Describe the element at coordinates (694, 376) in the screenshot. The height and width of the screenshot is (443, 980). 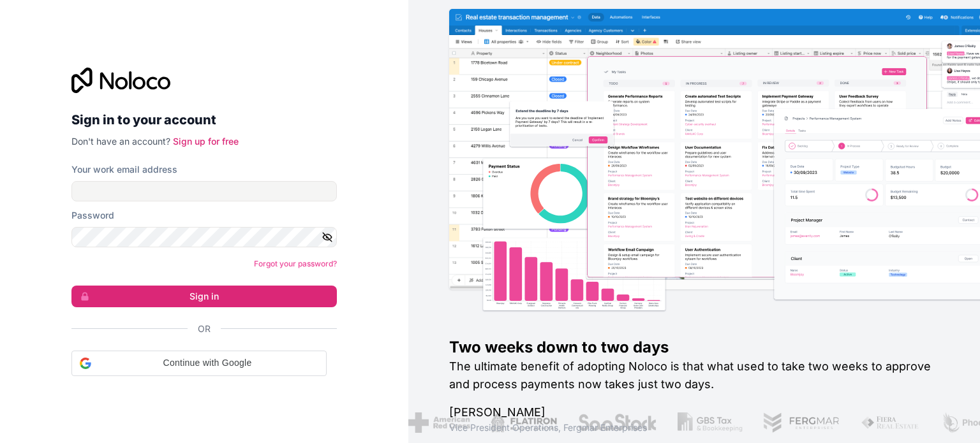
I see `h2: The ultimate benefit of adopting Noloco is that what used to take two weeks to approve and proces...` at that location.